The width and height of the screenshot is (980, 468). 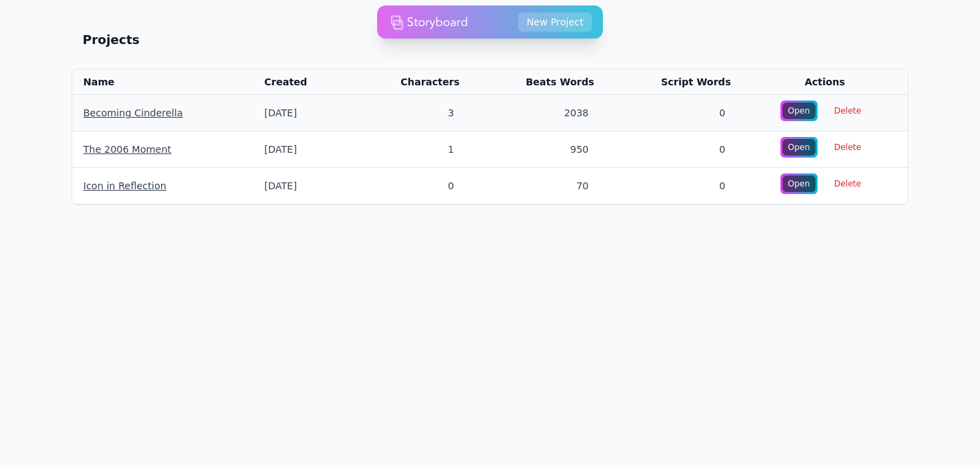 I want to click on button: New Project, so click(x=554, y=22).